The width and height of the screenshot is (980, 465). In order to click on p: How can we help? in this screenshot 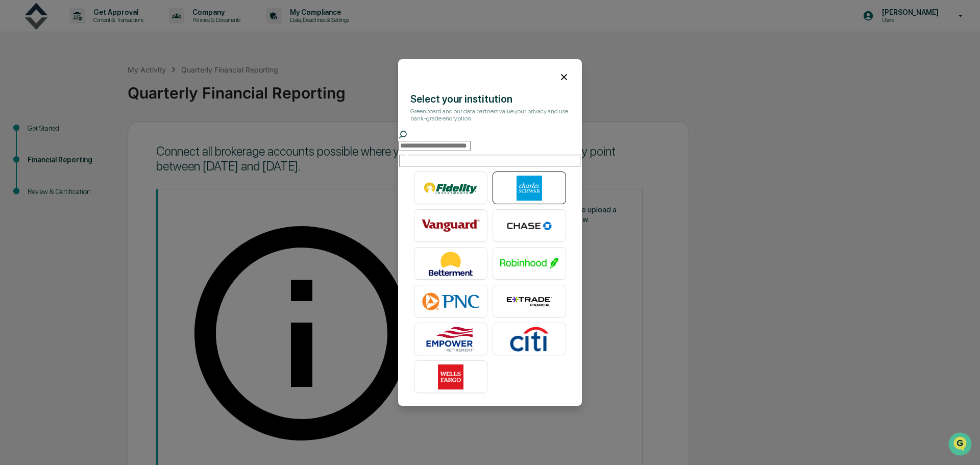, I will do `click(98, 30)`.